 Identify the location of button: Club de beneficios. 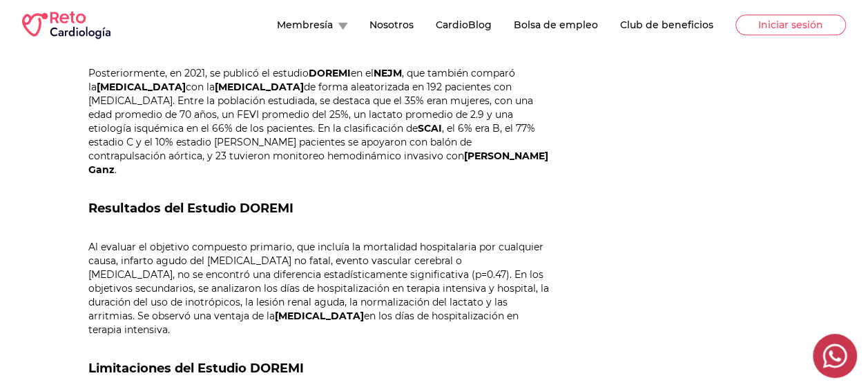
(666, 25).